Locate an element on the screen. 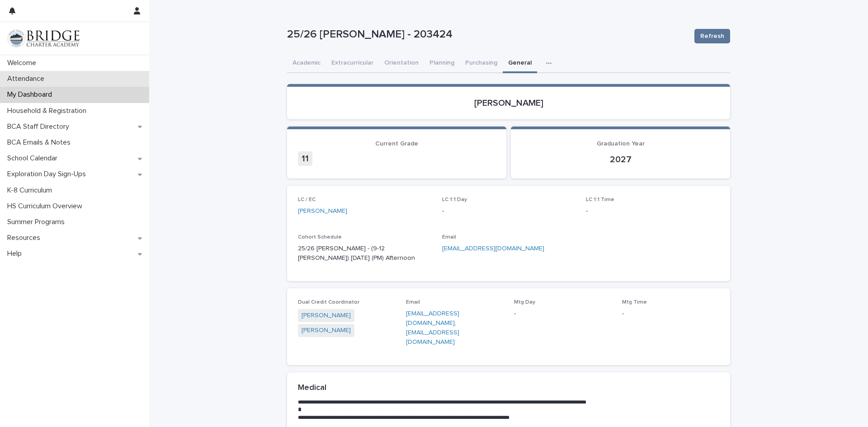 The width and height of the screenshot is (868, 427). span: Mtg Day is located at coordinates (524, 302).